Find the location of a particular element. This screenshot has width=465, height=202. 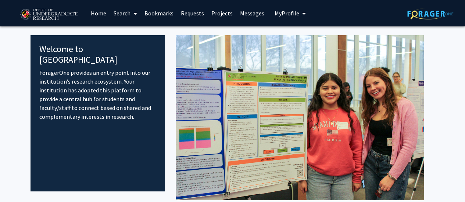

p: ForagerOne provides an entry point into our institution’s research ecosystem. Your institution ha... is located at coordinates (98, 95).